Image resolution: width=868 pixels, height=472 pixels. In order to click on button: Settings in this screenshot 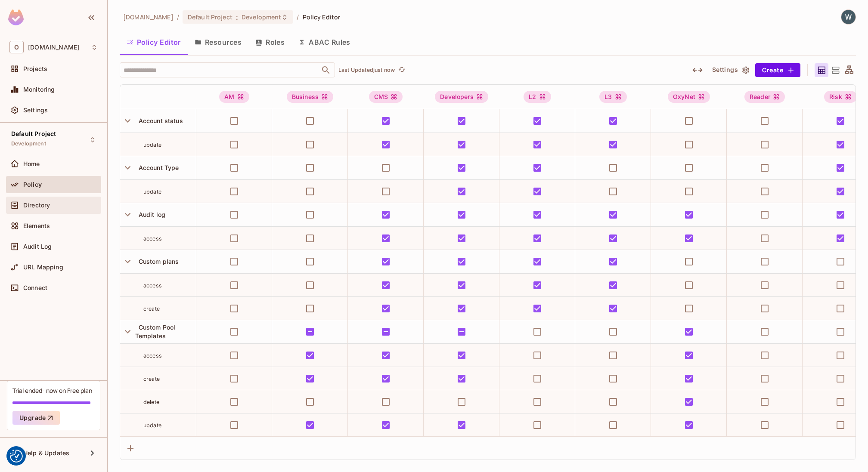, I will do `click(730, 70)`.